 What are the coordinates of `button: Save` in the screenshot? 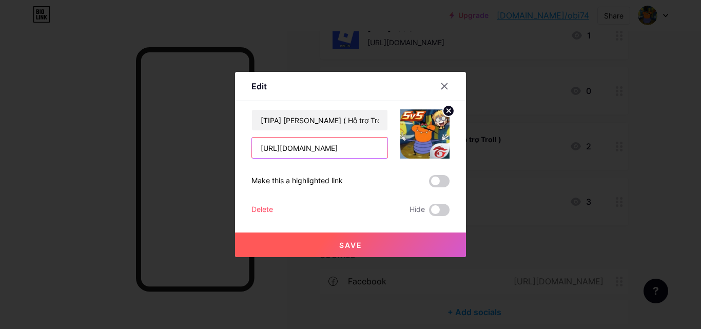 It's located at (351, 245).